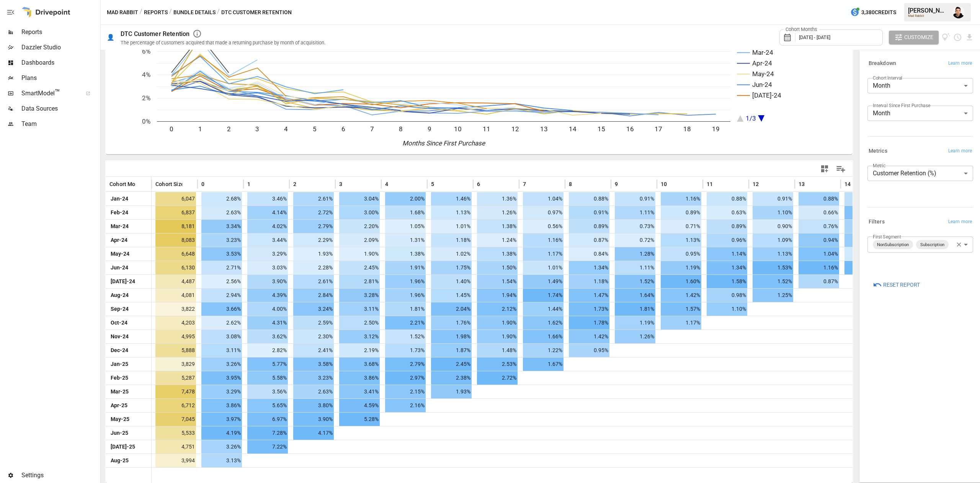 The width and height of the screenshot is (980, 483). Describe the element at coordinates (801, 184) in the screenshot. I see `span: 13` at that location.